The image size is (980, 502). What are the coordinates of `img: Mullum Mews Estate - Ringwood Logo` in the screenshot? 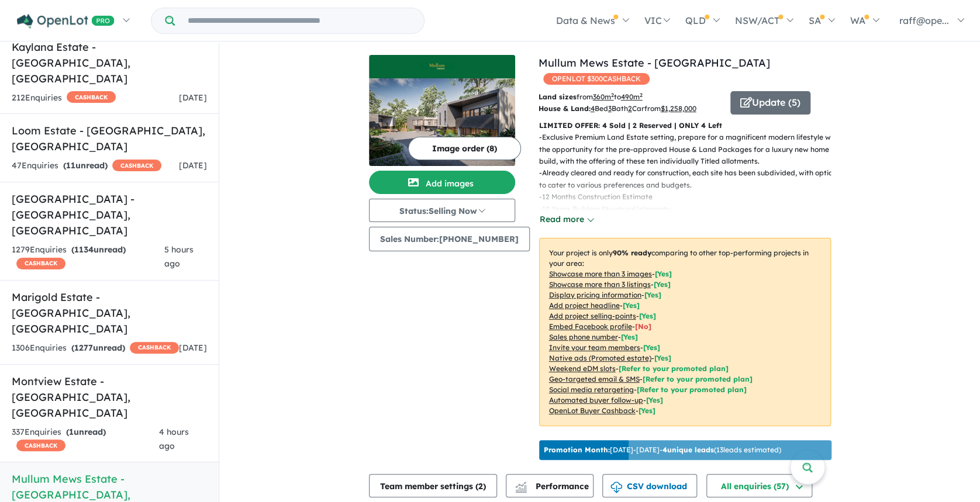 It's located at (442, 66).